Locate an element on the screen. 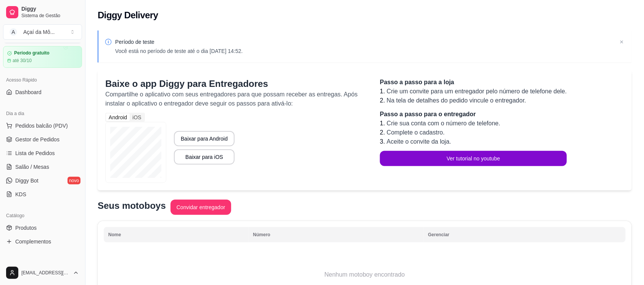  span: Gestor de Pedidos is located at coordinates (38, 140).